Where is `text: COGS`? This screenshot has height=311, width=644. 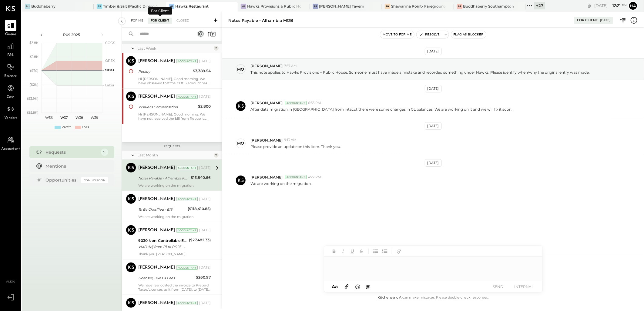 text: COGS is located at coordinates (110, 43).